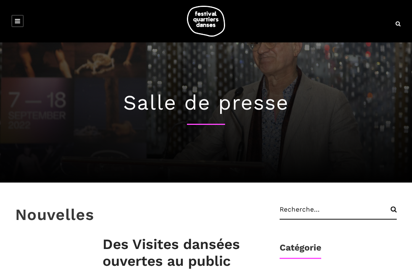  What do you see at coordinates (338, 212) in the screenshot?
I see `input: Recherche...` at bounding box center [338, 212].